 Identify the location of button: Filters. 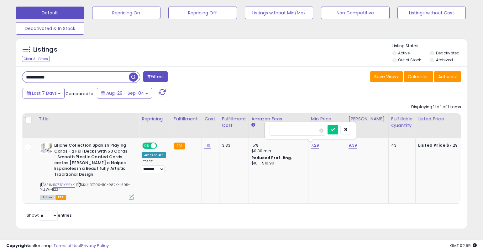
(155, 77).